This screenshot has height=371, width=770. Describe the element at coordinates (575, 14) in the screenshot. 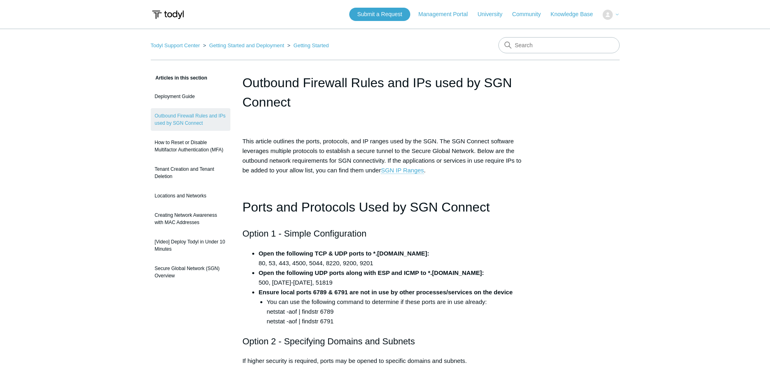

I see `a: Knowledge Base` at that location.